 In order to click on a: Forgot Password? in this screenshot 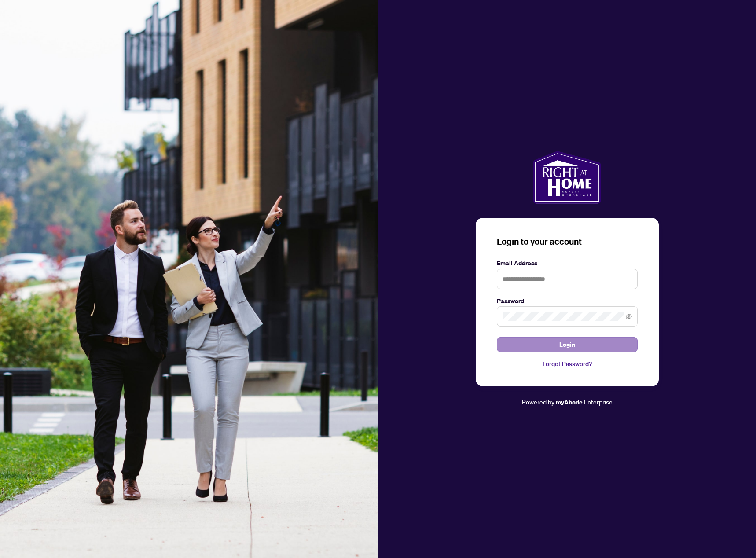, I will do `click(567, 363)`.